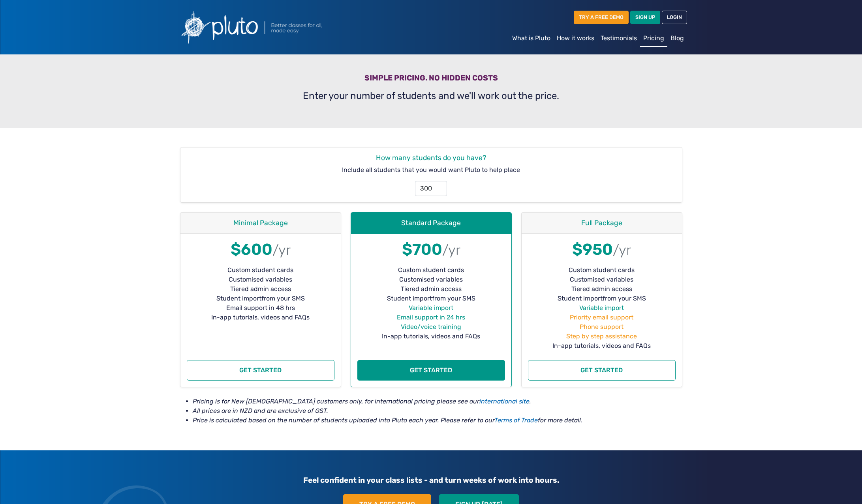 This screenshot has height=504, width=862. Describe the element at coordinates (437, 420) in the screenshot. I see `li: Price is calculated based on the number of students uploaded into Pluto each year. Please refer t...` at that location.